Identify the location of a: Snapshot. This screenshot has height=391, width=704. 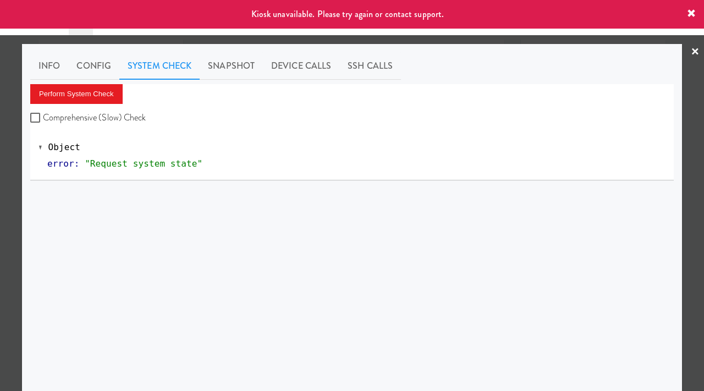
(231, 66).